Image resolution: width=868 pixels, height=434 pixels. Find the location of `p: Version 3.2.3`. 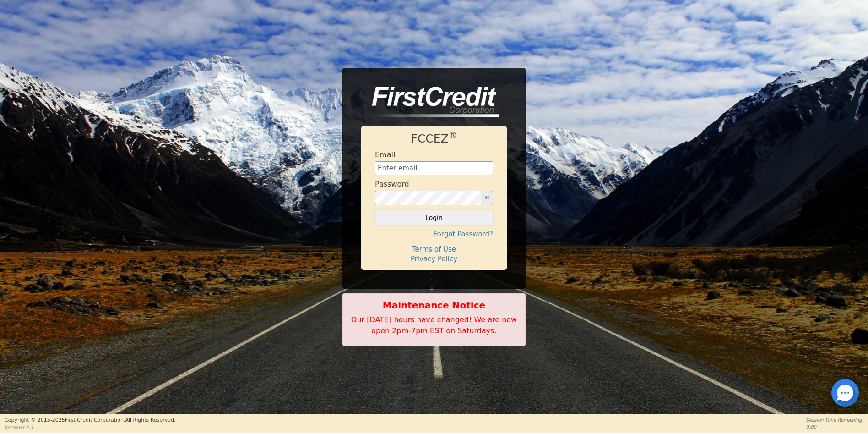

p: Version 3.2.3 is located at coordinates (89, 427).